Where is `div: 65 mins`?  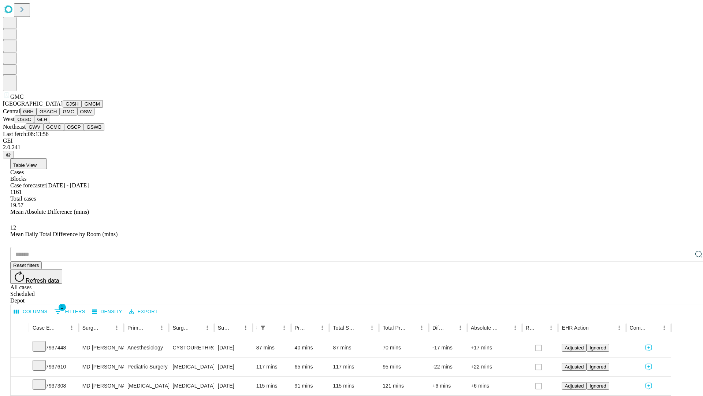 div: 65 mins is located at coordinates (310, 366).